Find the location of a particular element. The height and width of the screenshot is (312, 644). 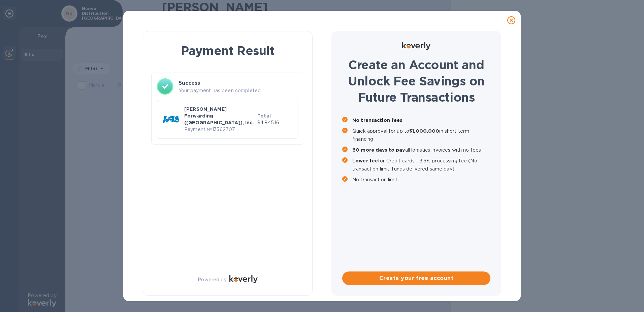

p: No transaction limit is located at coordinates (422, 179).